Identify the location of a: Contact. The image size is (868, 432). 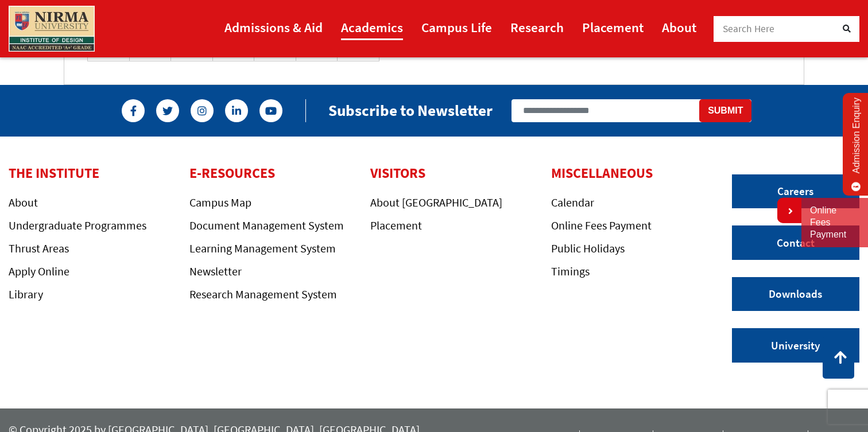
(796, 243).